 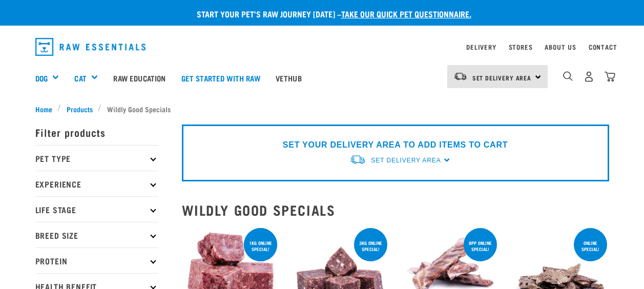 I want to click on a: Raw Education, so click(x=139, y=78).